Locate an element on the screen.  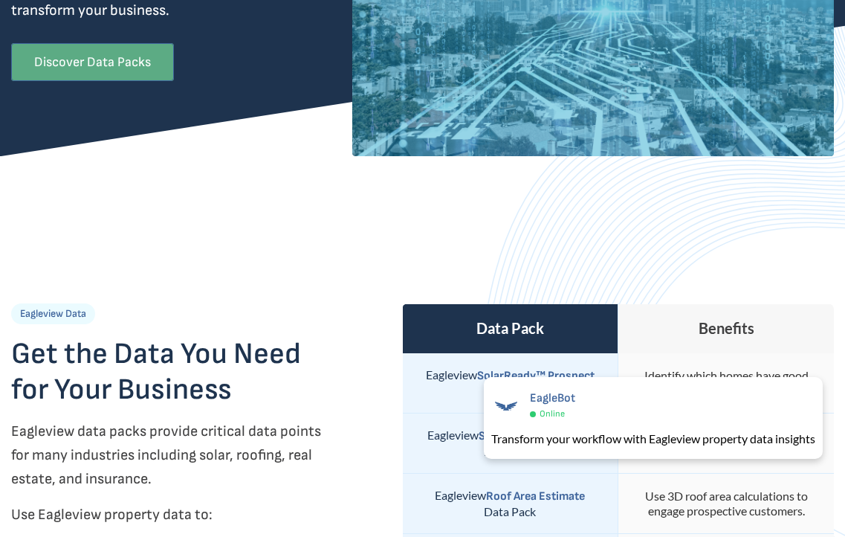
th: Benefits is located at coordinates (726, 328).